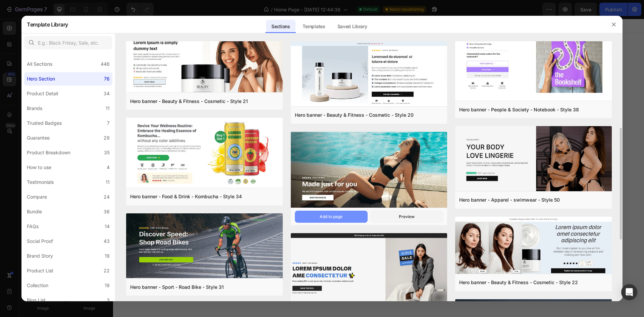  What do you see at coordinates (44, 123) in the screenshot?
I see `div: Trusted Badges` at bounding box center [44, 123].